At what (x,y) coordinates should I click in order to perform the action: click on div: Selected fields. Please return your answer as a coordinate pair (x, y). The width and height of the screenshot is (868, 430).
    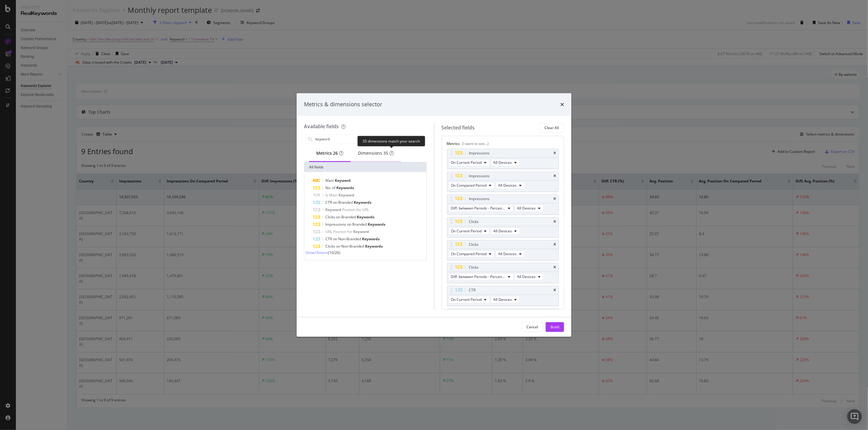
    Looking at the image, I should click on (458, 128).